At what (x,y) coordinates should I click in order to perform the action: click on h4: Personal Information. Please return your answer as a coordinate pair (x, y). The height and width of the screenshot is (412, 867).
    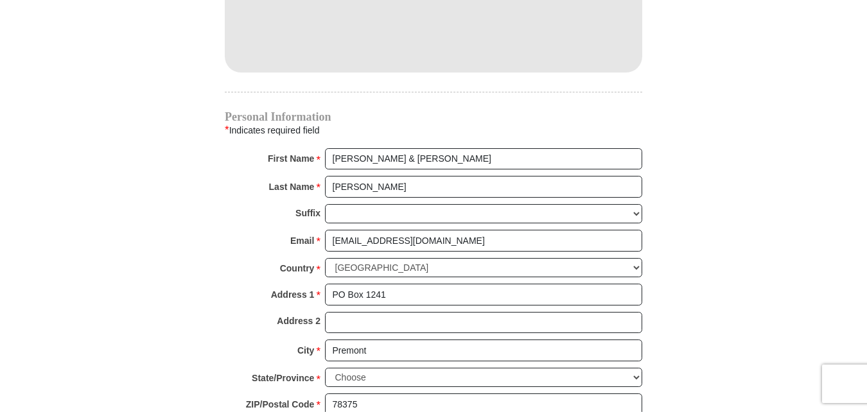
    Looking at the image, I should click on (433, 117).